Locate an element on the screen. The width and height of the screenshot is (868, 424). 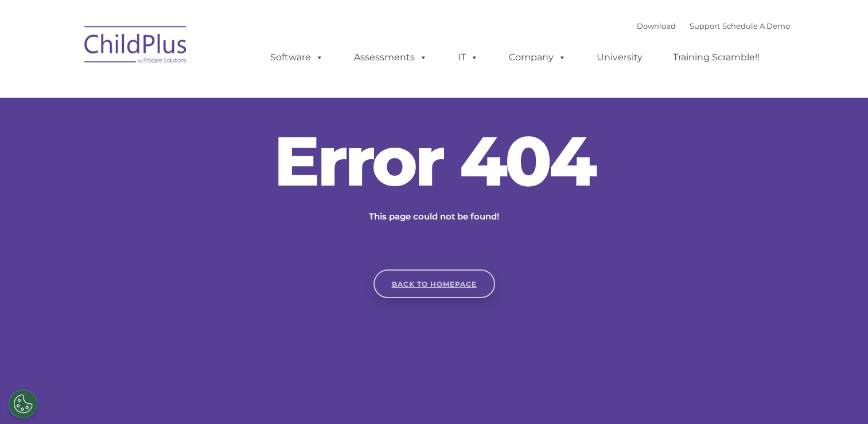
img: ChildPlus by Procare Solutions is located at coordinates (136, 47).